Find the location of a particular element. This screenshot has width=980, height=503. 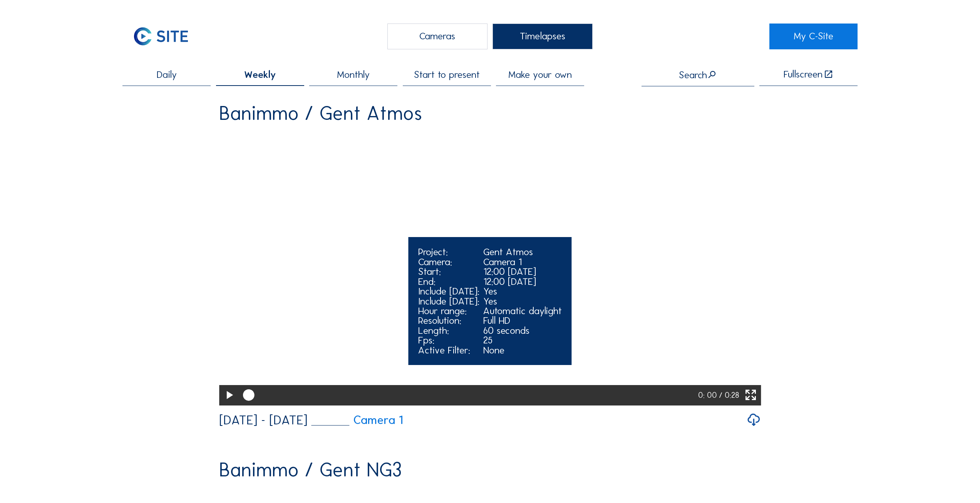

div: Project: is located at coordinates (449, 252).